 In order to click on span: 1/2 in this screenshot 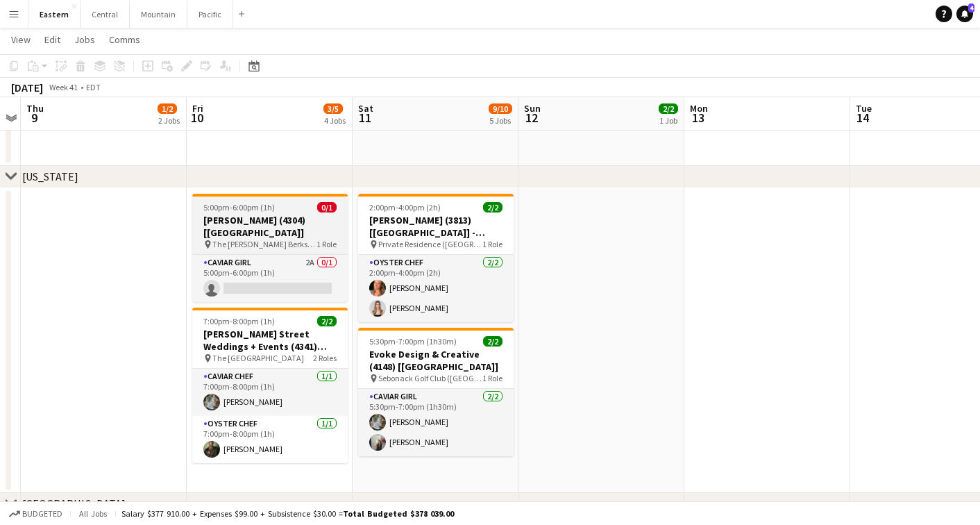, I will do `click(167, 108)`.